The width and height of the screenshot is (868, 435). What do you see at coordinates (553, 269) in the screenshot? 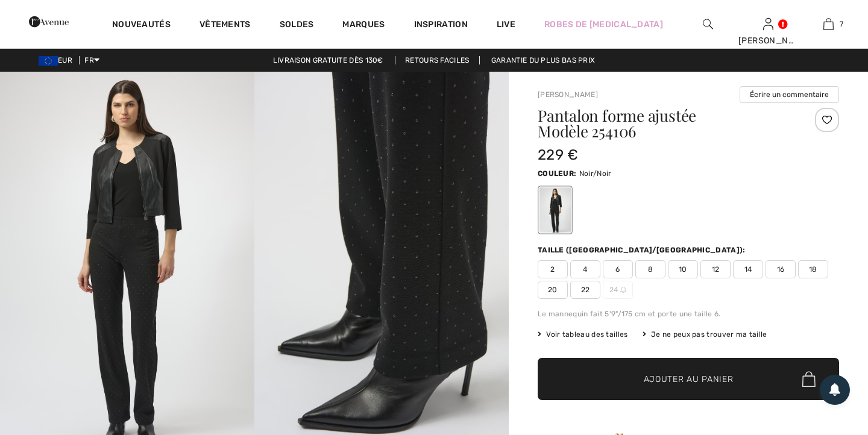
I see `span: 2` at bounding box center [553, 269].